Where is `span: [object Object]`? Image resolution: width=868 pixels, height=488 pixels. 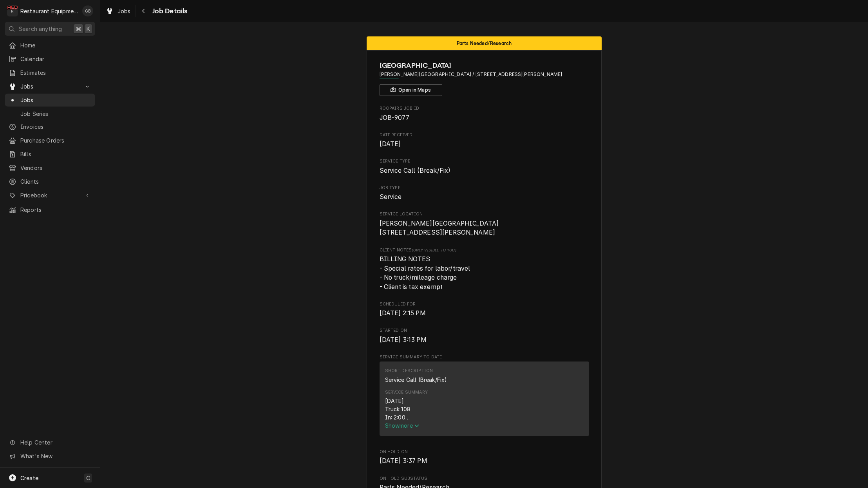 span: [object Object] is located at coordinates (484, 273).